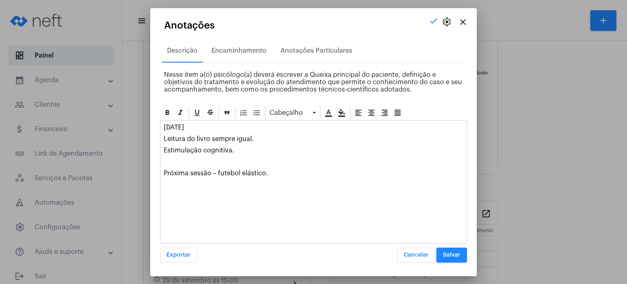 The height and width of the screenshot is (284, 627). I want to click on div: Encaminhamento, so click(239, 51).